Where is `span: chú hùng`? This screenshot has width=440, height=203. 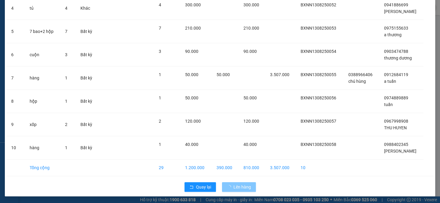 span: chú hùng is located at coordinates (357, 81).